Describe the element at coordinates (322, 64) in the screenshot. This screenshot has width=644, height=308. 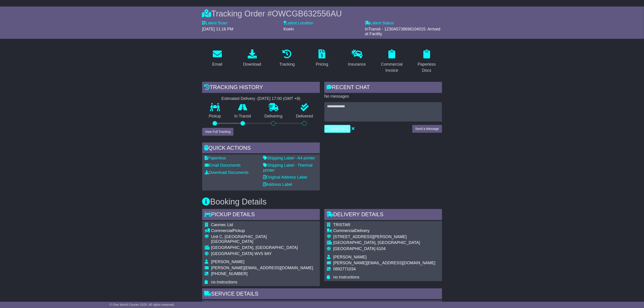
I see `div: Pricing` at that location.